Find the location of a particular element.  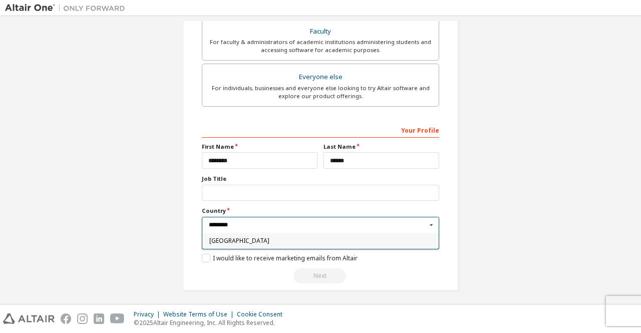

div: Your Profile is located at coordinates (320, 130).